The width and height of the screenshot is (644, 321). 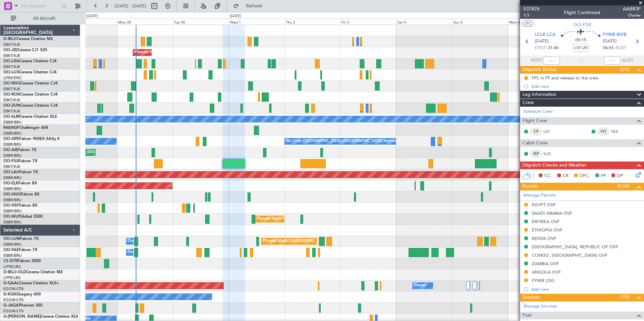 I want to click on span: G-GAAL, so click(x=11, y=283).